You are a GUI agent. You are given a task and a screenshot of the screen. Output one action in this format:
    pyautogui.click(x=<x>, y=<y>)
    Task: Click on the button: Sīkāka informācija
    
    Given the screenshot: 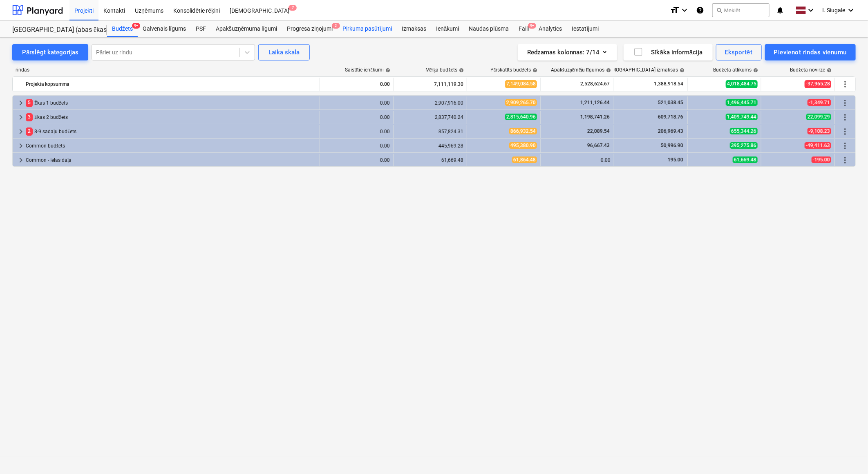 What is the action you would take?
    pyautogui.click(x=668, y=52)
    